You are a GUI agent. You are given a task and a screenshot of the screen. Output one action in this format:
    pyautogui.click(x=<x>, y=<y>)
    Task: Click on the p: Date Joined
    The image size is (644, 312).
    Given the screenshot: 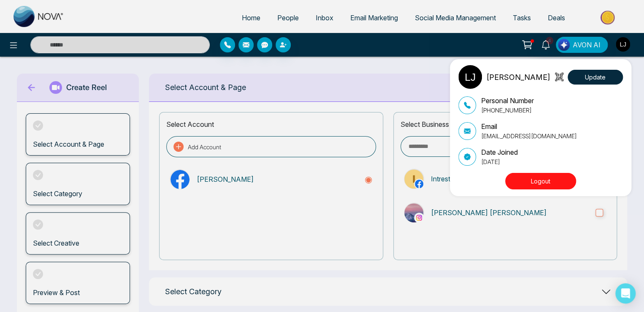 What is the action you would take?
    pyautogui.click(x=499, y=152)
    